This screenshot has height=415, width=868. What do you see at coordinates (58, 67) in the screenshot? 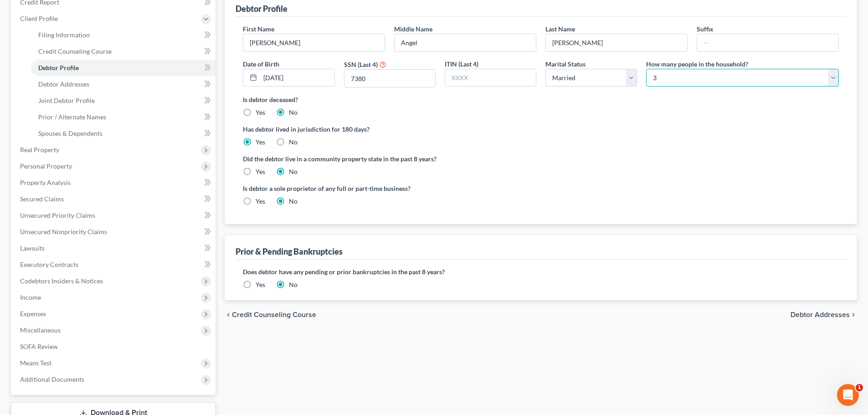
I see `span: Debtor Profile` at bounding box center [58, 67].